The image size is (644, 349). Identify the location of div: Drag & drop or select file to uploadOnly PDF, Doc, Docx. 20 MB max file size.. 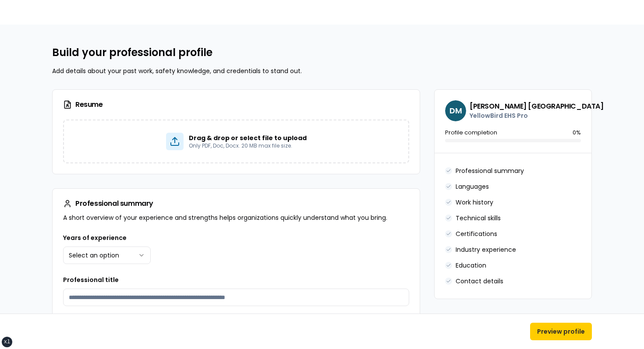
(236, 142).